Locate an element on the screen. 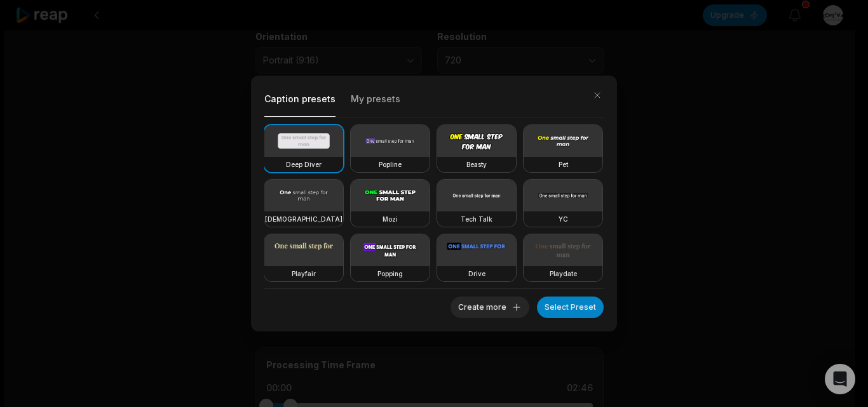  button: My presets is located at coordinates (376, 103).